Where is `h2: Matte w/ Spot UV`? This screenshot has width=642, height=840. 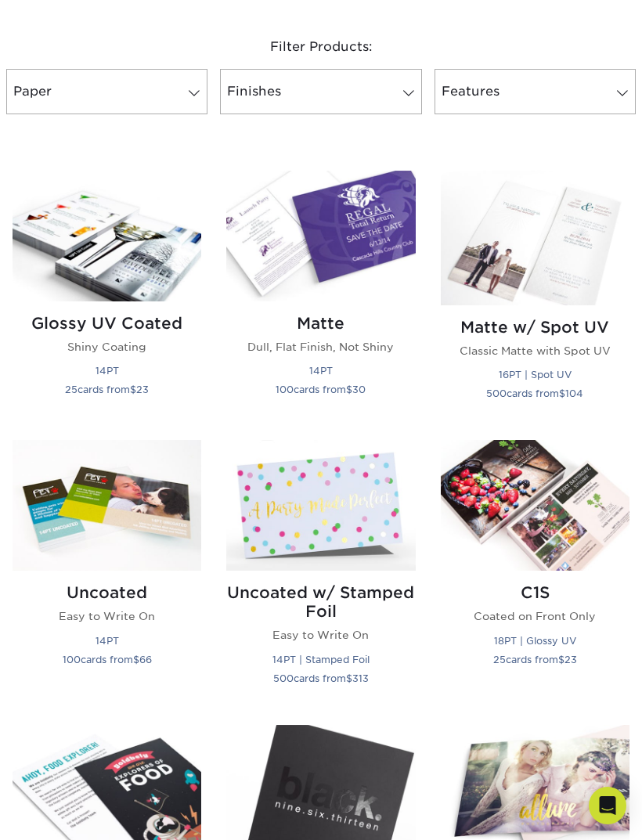 h2: Matte w/ Spot UV is located at coordinates (535, 327).